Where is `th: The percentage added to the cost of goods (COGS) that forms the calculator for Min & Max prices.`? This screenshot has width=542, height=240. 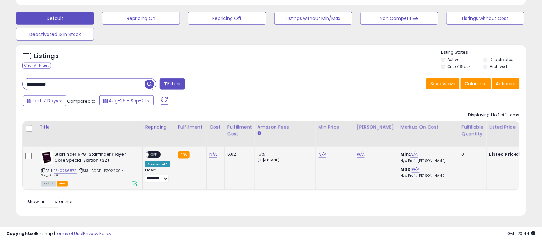 th: The percentage added to the cost of goods (COGS) that forms the calculator for Min & Max prices. is located at coordinates (428, 134).